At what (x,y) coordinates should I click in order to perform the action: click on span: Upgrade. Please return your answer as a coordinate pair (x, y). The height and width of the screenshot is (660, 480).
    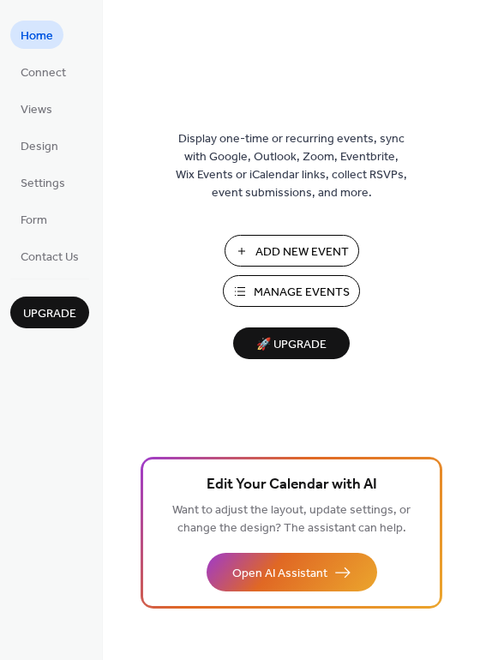
    Looking at the image, I should click on (50, 314).